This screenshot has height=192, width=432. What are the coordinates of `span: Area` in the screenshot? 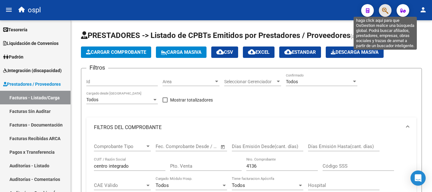 It's located at (188, 82).